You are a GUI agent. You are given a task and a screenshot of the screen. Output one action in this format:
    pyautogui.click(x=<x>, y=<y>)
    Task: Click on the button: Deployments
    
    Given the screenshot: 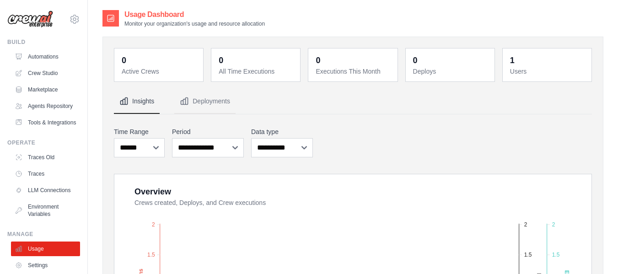 What is the action you would take?
    pyautogui.click(x=205, y=101)
    